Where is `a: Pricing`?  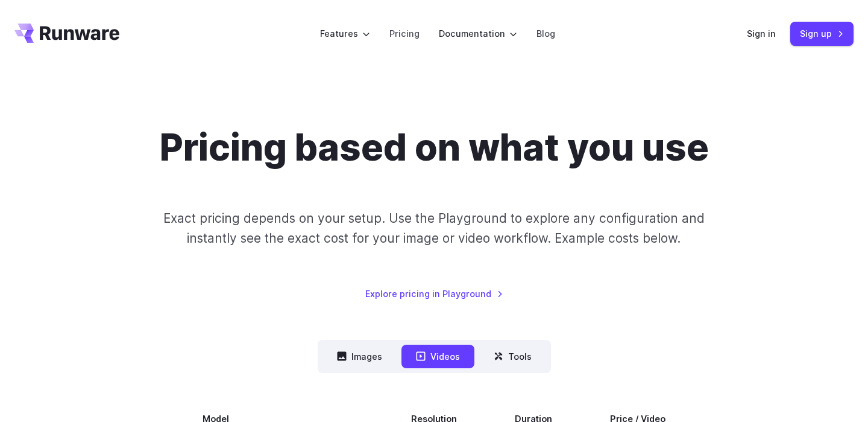
a: Pricing is located at coordinates (404, 33).